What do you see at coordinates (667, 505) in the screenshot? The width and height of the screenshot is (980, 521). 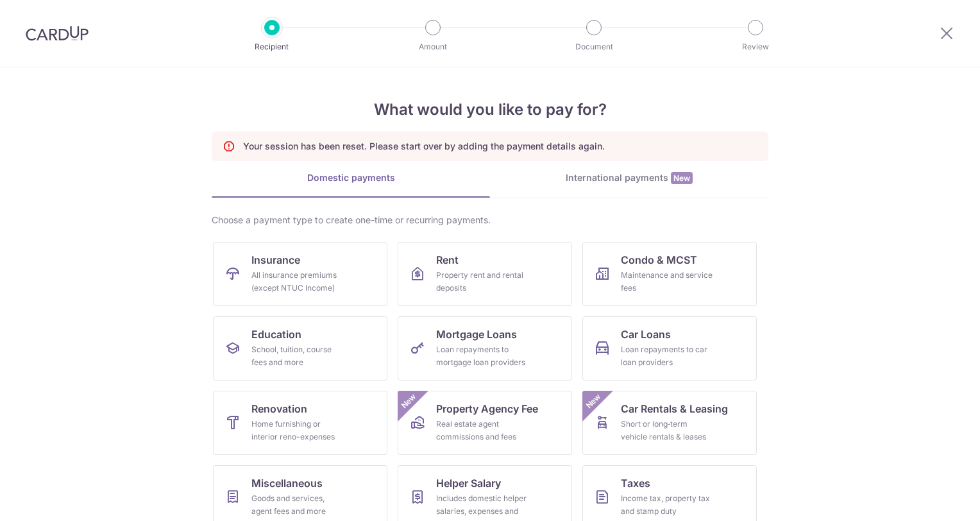 I see `div: Income tax, property tax and stamp duty` at bounding box center [667, 505].